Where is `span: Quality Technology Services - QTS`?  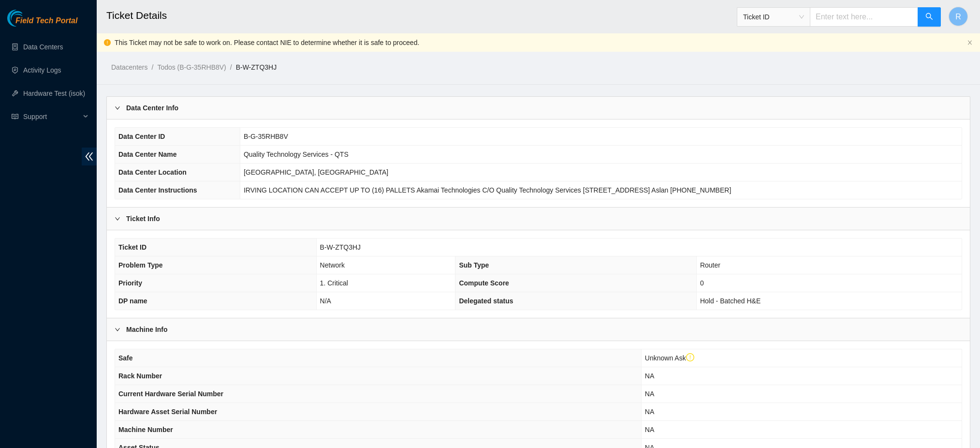 span: Quality Technology Services - QTS is located at coordinates (296, 154).